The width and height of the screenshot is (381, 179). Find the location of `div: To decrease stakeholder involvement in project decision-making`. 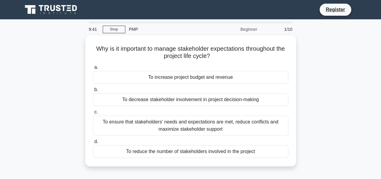

div: To decrease stakeholder involvement in project decision-making is located at coordinates (191, 99).